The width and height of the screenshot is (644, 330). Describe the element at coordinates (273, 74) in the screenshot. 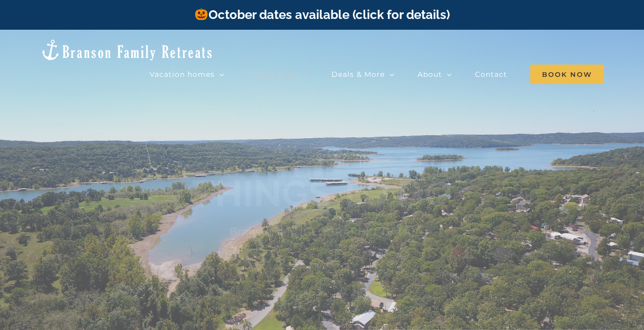

I see `span: Things to do` at that location.